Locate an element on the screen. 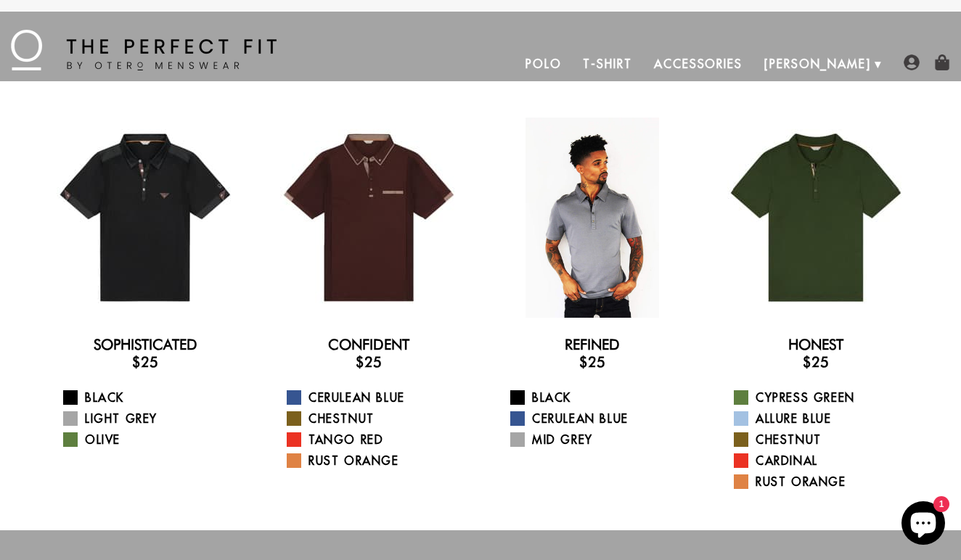  a: Light Grey is located at coordinates (154, 418).